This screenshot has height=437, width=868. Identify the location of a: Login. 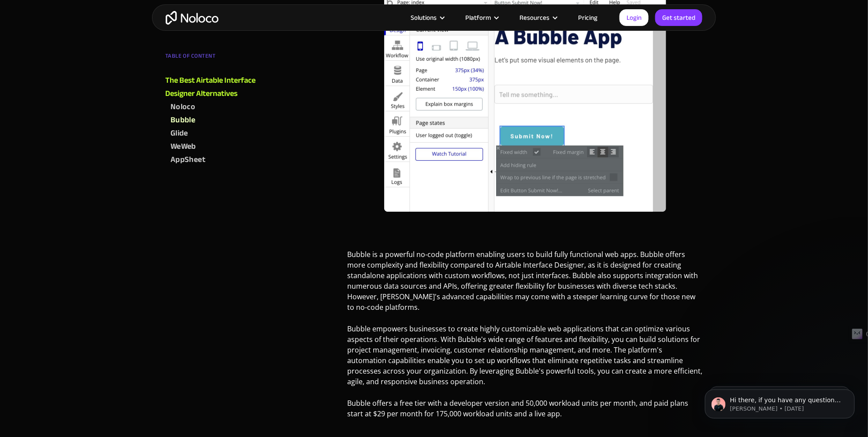
(634, 18).